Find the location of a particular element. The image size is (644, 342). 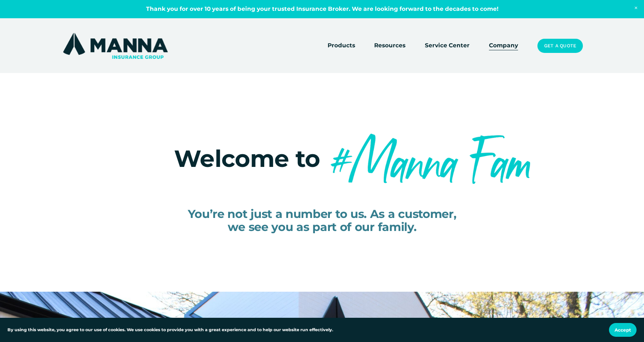

img: Manna Insurance Group is located at coordinates (115, 46).